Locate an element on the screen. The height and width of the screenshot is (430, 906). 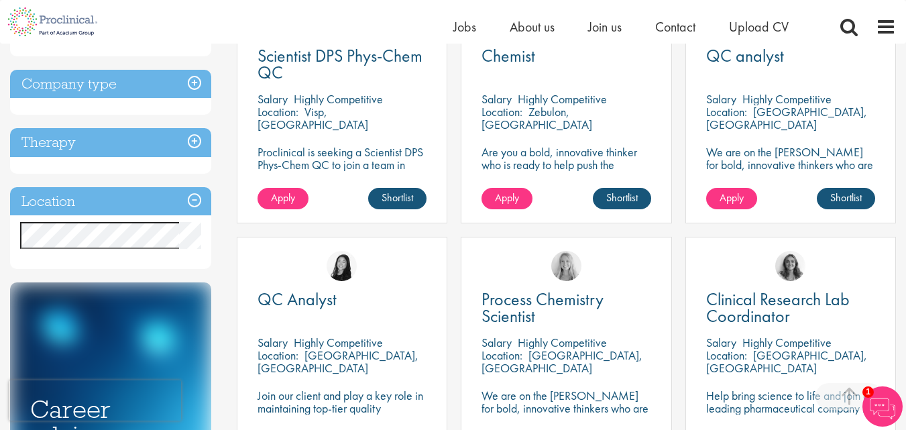
h3: Company type is located at coordinates (111, 84).